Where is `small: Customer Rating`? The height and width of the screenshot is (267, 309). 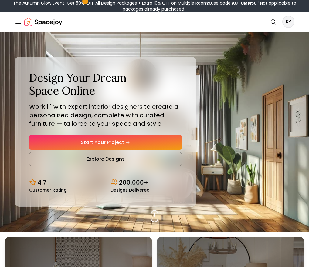
small: Customer Rating is located at coordinates (48, 190).